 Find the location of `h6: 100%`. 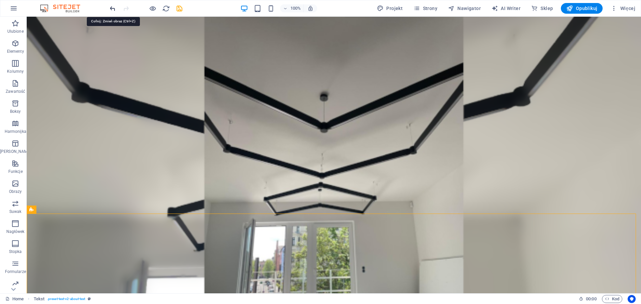

h6: 100% is located at coordinates (296, 8).